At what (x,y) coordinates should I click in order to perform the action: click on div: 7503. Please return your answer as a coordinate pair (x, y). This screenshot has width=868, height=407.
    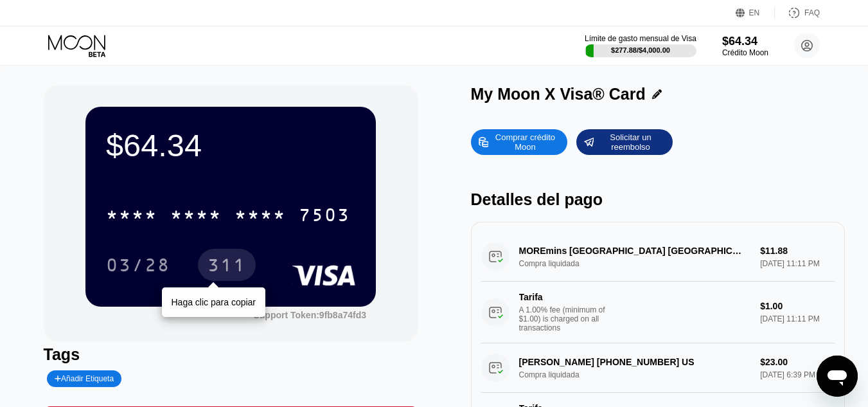
    Looking at the image, I should click on (325, 217).